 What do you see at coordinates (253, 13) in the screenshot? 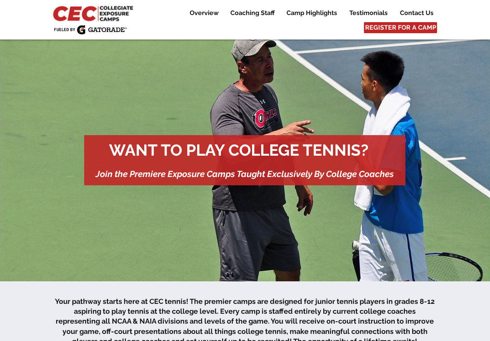
I see `p: Coaching Staff` at bounding box center [253, 13].